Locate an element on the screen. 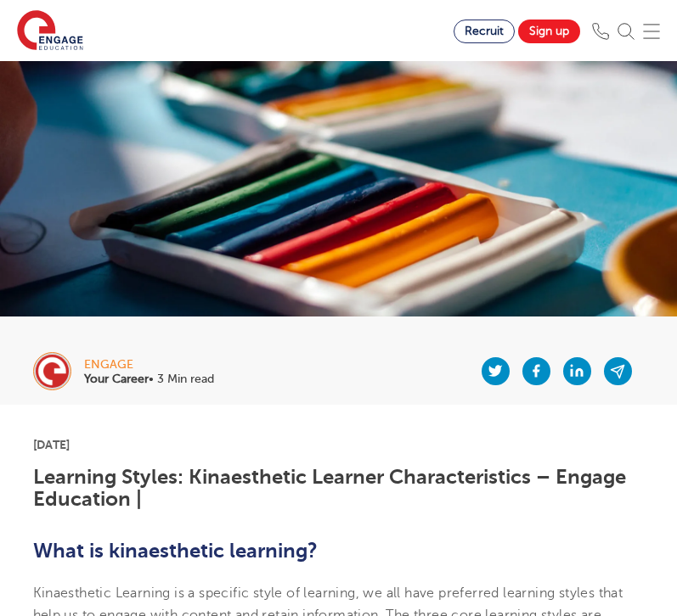 This screenshot has height=616, width=677. a: Recruit is located at coordinates (484, 32).